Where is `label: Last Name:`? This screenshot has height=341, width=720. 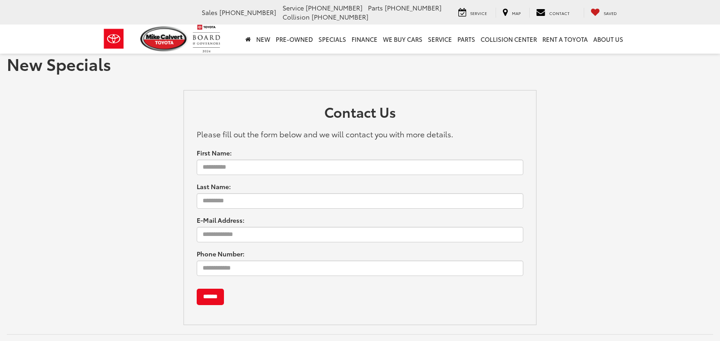 label: Last Name: is located at coordinates (214, 186).